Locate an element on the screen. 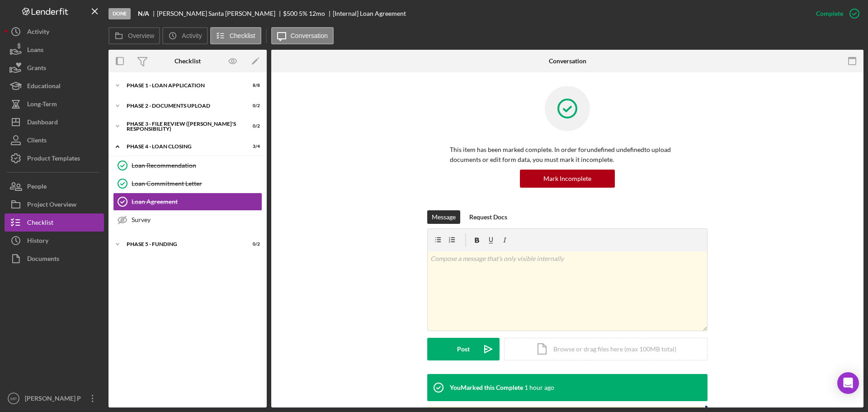 The height and width of the screenshot is (412, 868). label: Checklist is located at coordinates (242, 35).